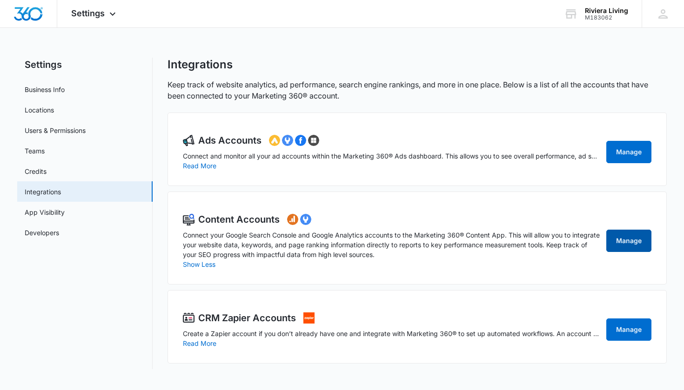 The image size is (684, 390). I want to click on a: Integrations, so click(43, 192).